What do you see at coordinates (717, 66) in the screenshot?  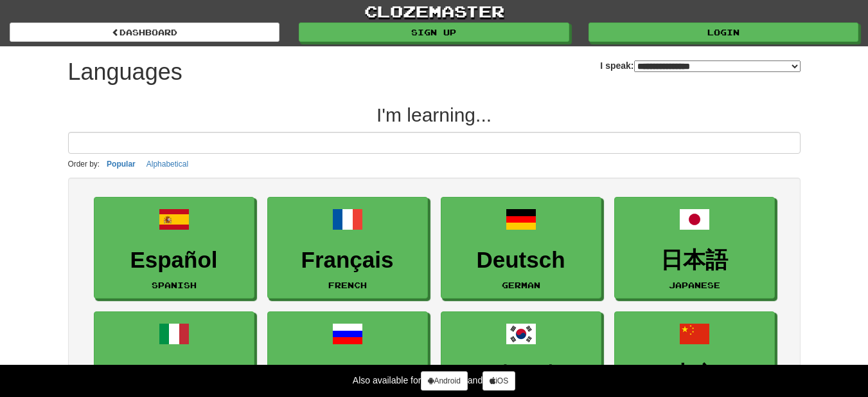 I see `select: I speak:` at bounding box center [717, 66].